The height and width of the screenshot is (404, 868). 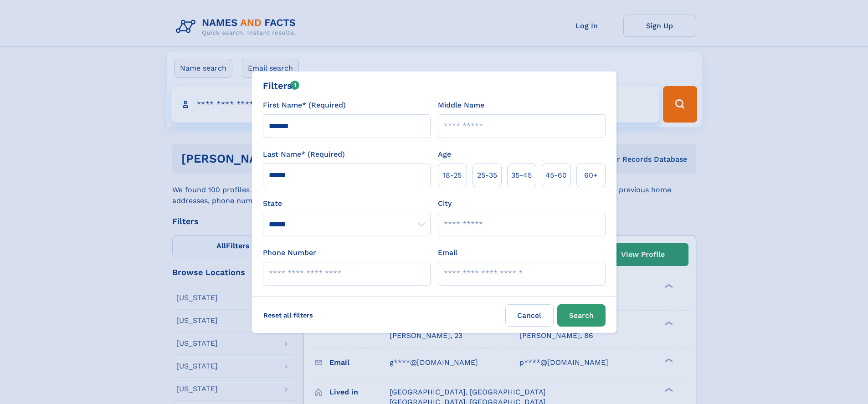 What do you see at coordinates (304, 155) in the screenshot?
I see `label: Last Name* (Required)` at bounding box center [304, 155].